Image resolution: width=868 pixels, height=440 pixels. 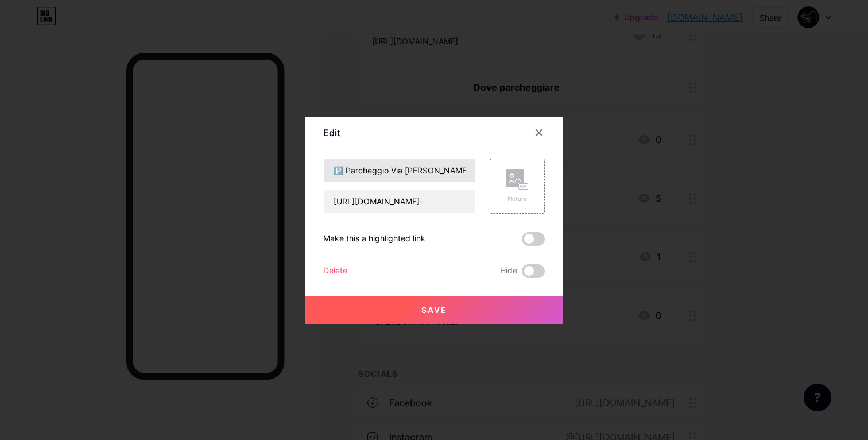 I want to click on button: Save, so click(x=434, y=310).